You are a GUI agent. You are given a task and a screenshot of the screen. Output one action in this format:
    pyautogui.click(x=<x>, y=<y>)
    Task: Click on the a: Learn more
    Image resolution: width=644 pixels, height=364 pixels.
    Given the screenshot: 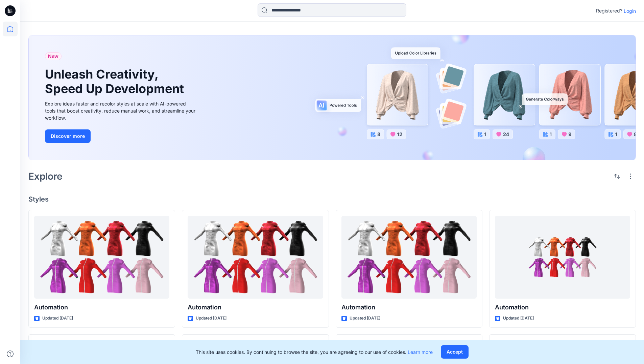 What is the action you would take?
    pyautogui.click(x=420, y=353)
    